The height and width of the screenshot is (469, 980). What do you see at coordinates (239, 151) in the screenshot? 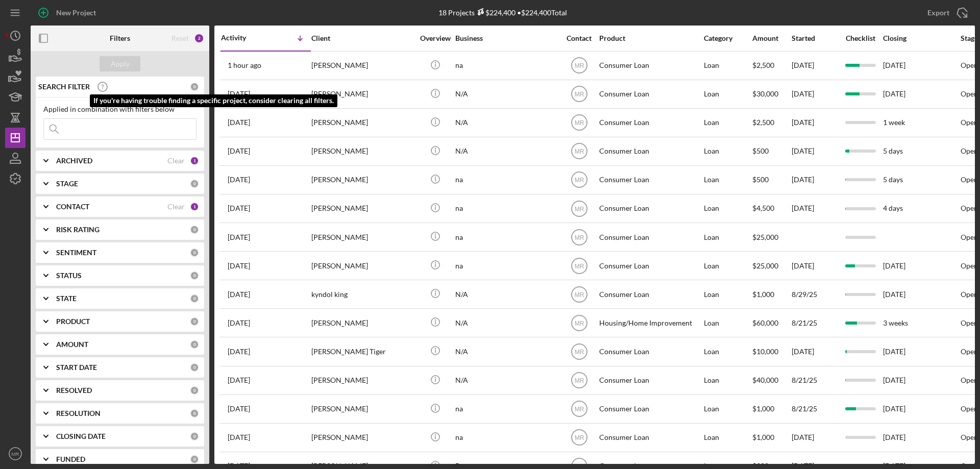
I see `time: 2025-09-10 21:04` at bounding box center [239, 151].